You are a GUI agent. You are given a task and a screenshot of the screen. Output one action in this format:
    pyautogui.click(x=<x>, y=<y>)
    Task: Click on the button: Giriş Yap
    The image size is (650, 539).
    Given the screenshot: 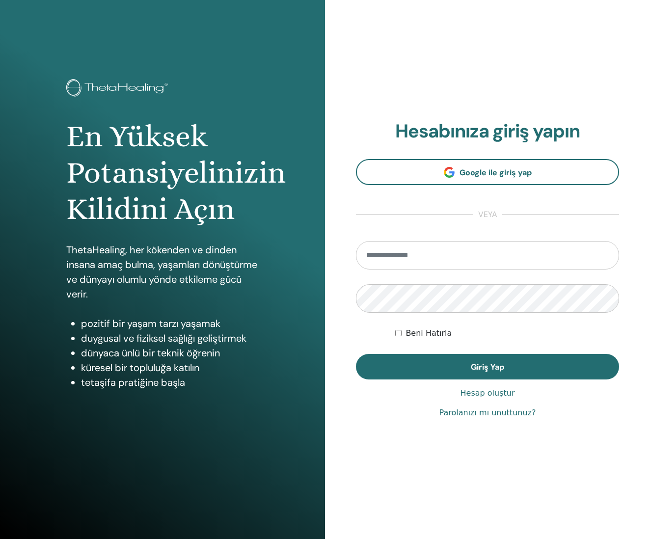 What is the action you would take?
    pyautogui.click(x=488, y=367)
    